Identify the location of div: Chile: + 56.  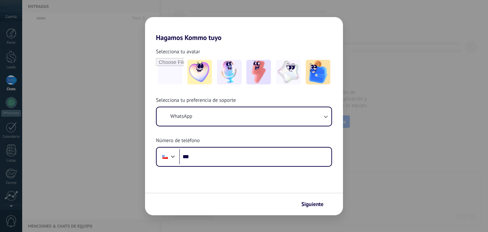
(165, 157).